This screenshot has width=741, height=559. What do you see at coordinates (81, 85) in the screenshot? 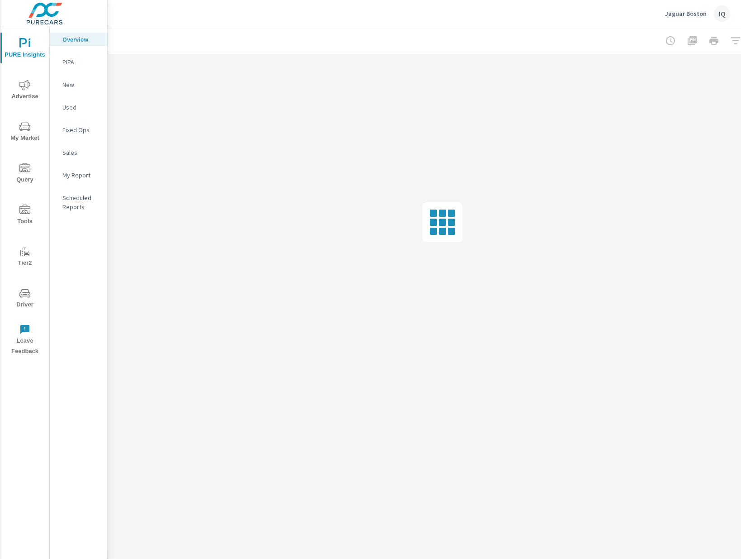
I see `p: New` at bounding box center [81, 85].